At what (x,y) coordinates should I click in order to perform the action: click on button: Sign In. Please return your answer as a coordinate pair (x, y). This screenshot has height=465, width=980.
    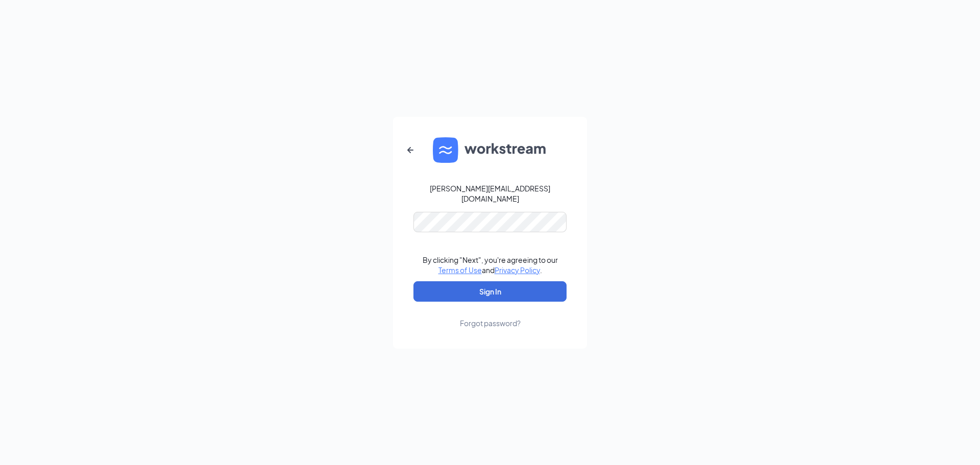
    Looking at the image, I should click on (490, 291).